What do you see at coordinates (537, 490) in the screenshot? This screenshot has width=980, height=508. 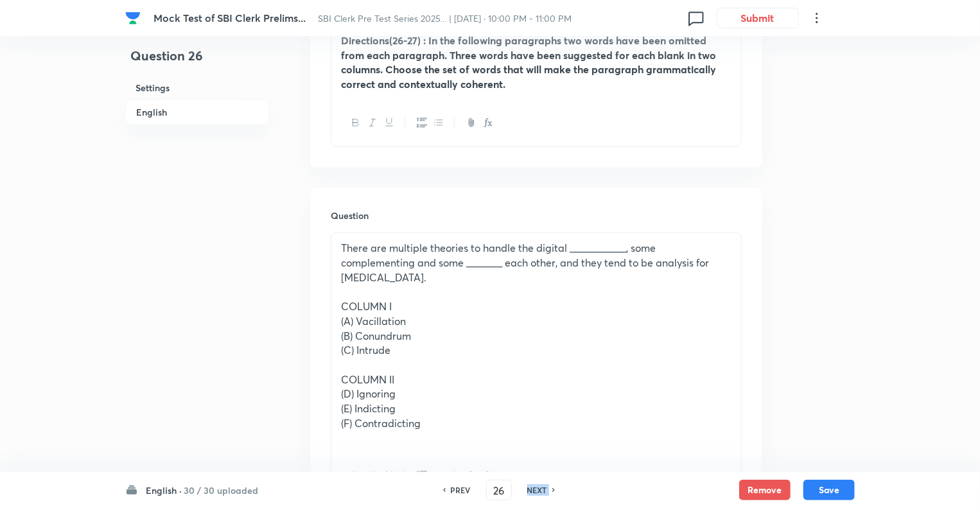 I see `h6: NEXT` at bounding box center [537, 490].